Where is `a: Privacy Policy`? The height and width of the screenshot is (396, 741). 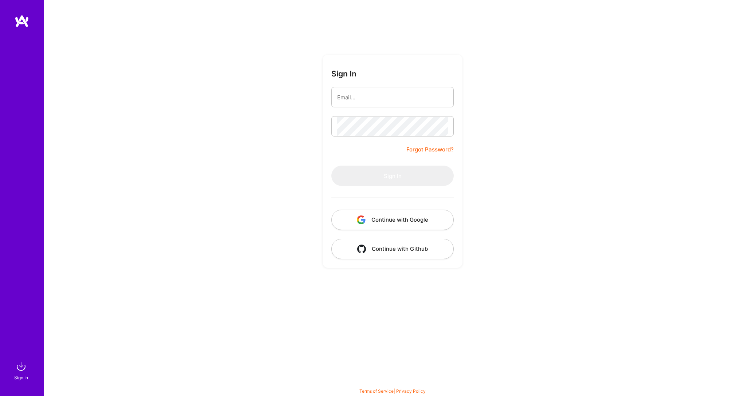 a: Privacy Policy is located at coordinates (411, 391).